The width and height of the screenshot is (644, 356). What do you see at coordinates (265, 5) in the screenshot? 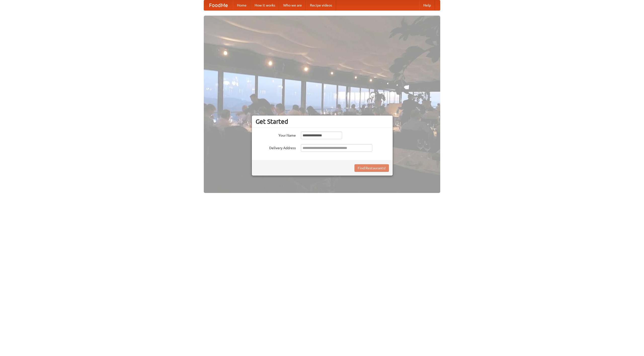
I see `a: How it works` at bounding box center [265, 5].